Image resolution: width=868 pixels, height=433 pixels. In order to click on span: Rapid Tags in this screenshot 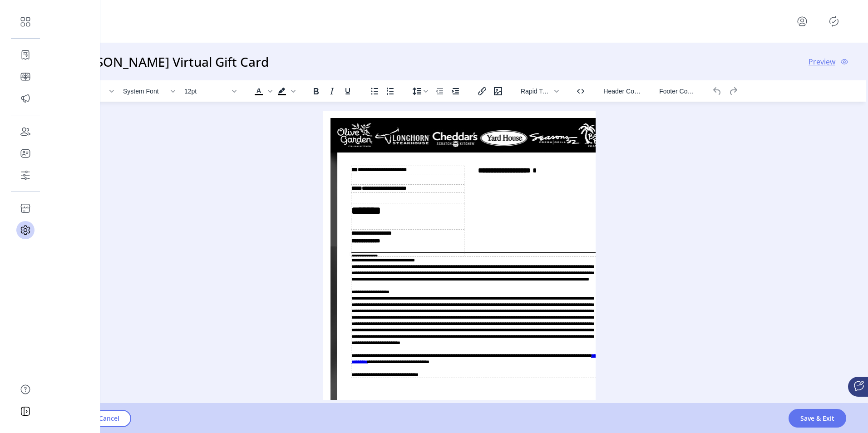, I will do `click(536, 91)`.